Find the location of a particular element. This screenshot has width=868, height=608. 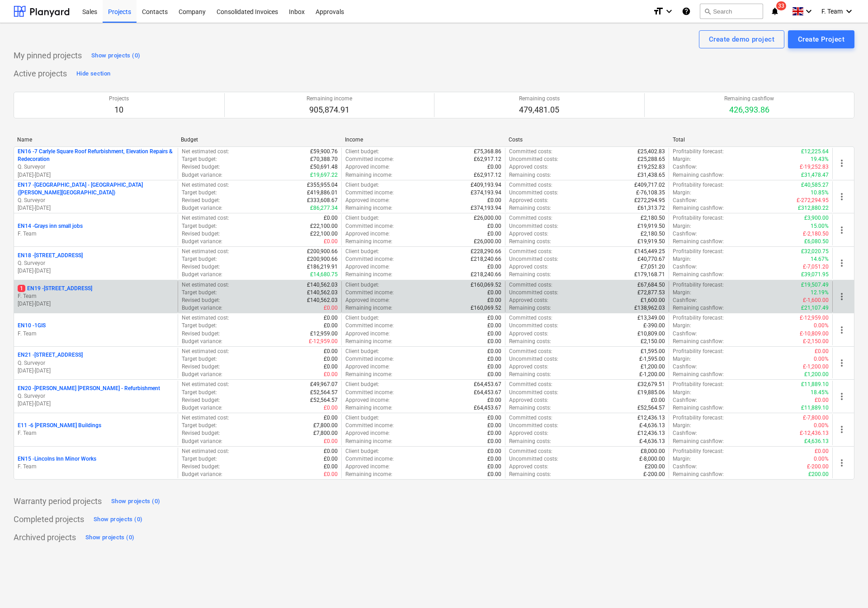

p: £6,080.50 is located at coordinates (816, 242).